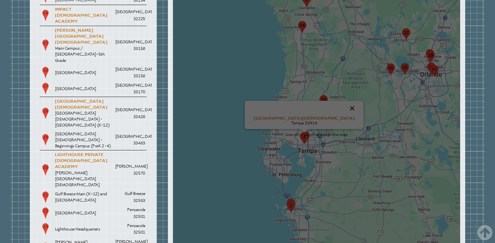 The image size is (495, 243). What do you see at coordinates (352, 108) in the screenshot?
I see `button: Close` at bounding box center [352, 108].